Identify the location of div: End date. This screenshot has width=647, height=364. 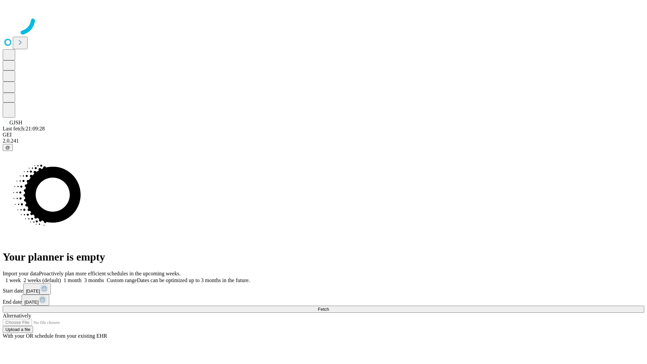
(323, 300).